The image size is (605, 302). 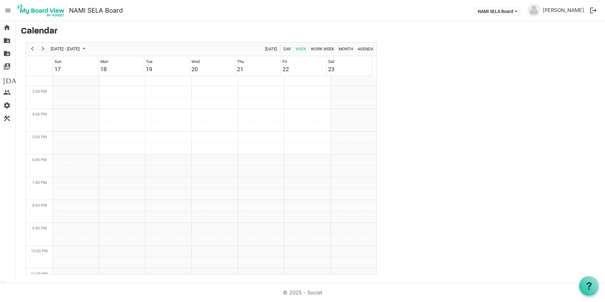 What do you see at coordinates (287, 49) in the screenshot?
I see `button: Day` at bounding box center [287, 49].